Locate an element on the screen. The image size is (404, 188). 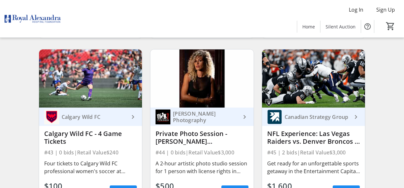
div: Get ready for an unforgettable sports getaway in the Entertainment Capital of the World! This pac... is located at coordinates (314, 167).